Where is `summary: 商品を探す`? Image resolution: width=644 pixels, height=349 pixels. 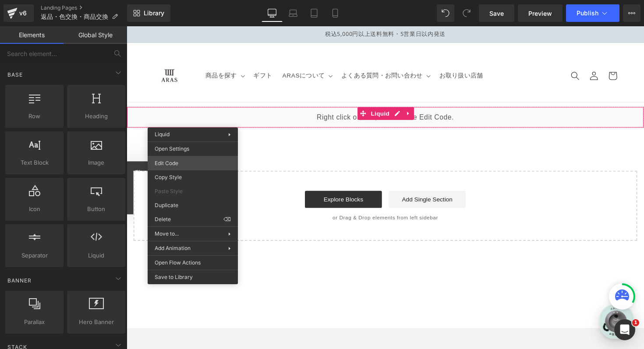 summary: 商品を探す is located at coordinates (100, 50).